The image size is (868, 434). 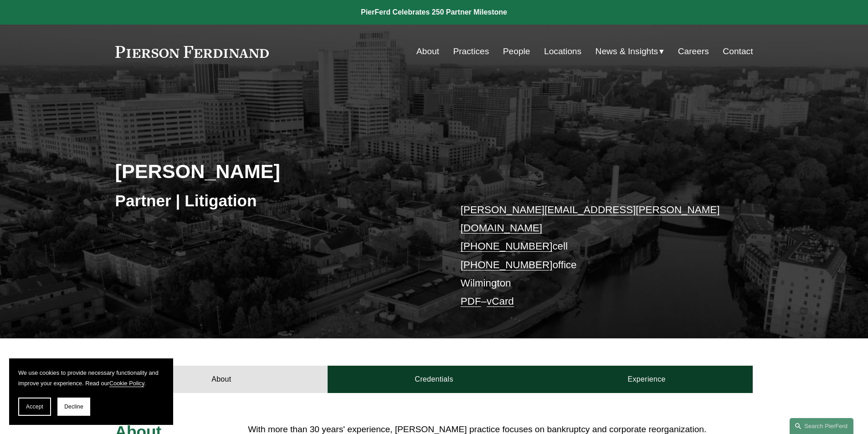 What do you see at coordinates (434, 379) in the screenshot?
I see `a: Credentials` at bounding box center [434, 379].